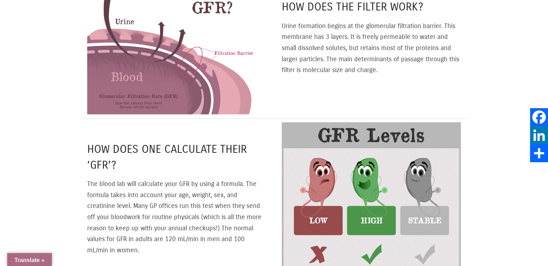 This screenshot has height=266, width=548. I want to click on a: LinkedIn, so click(539, 135).